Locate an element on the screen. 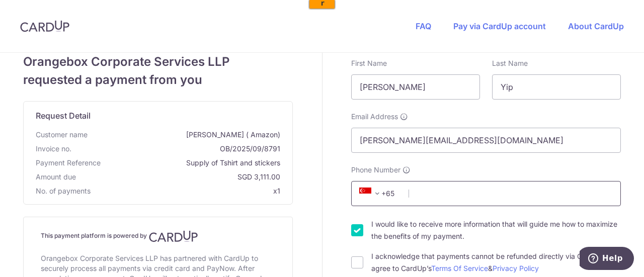  input: Last name is located at coordinates (556, 87).